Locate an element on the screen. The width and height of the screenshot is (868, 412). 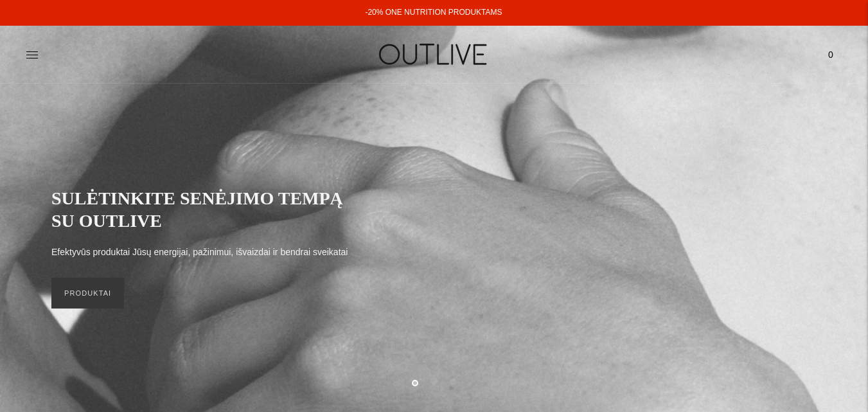
h2: SULĖTINKITE SENĖJIMO TEMPĄ SU OUTLIVE is located at coordinates (206, 210).